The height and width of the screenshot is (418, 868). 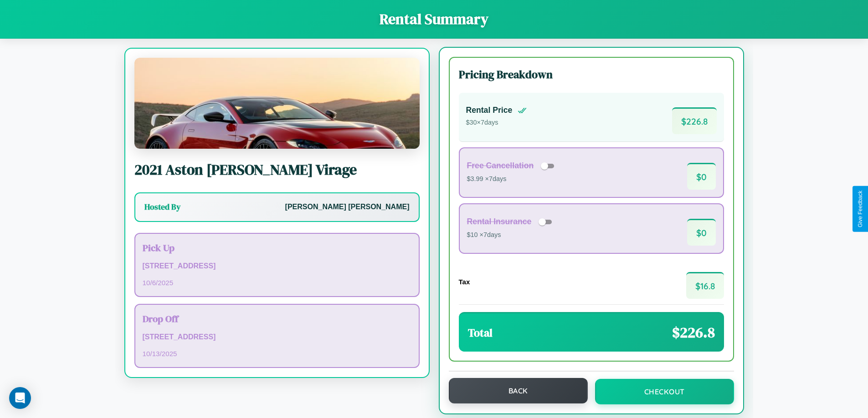 What do you see at coordinates (464, 282) in the screenshot?
I see `h4: Tax` at bounding box center [464, 282].